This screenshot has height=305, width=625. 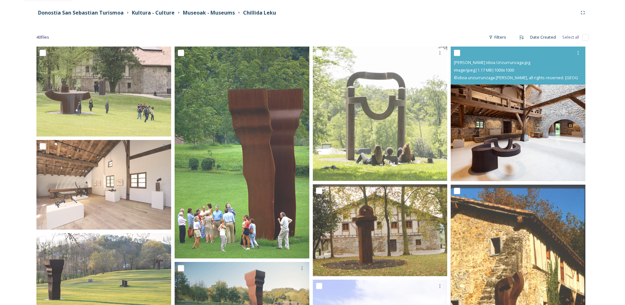 I want to click on img: Besarkada XIV (1997).jpg, so click(x=380, y=231).